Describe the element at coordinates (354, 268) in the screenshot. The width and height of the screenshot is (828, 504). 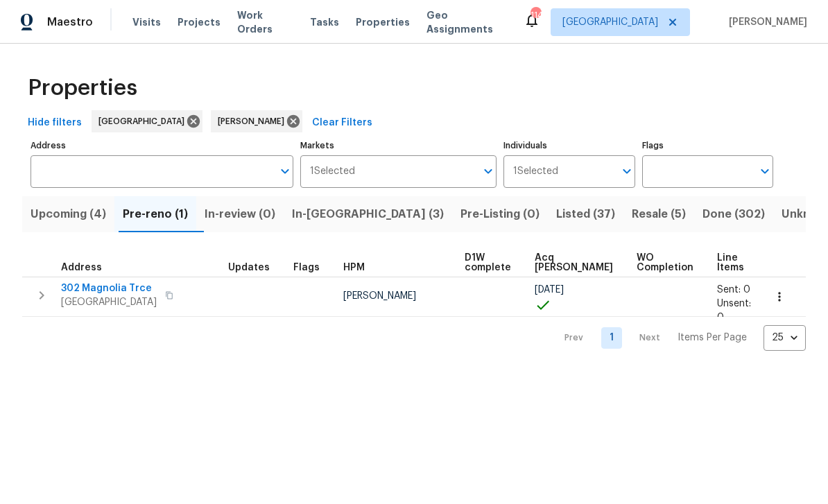
I see `span: HPM` at that location.